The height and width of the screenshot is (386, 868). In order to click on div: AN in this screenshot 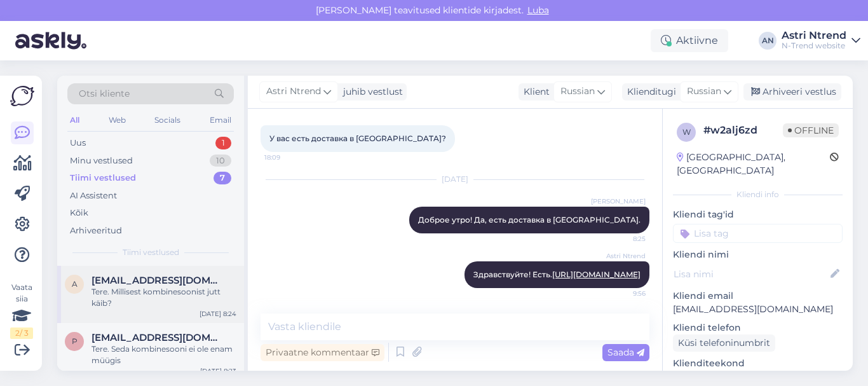, I will do `click(768, 40)`.